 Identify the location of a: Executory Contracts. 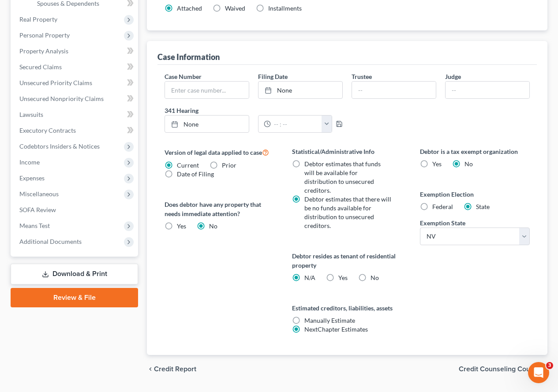
(75, 130).